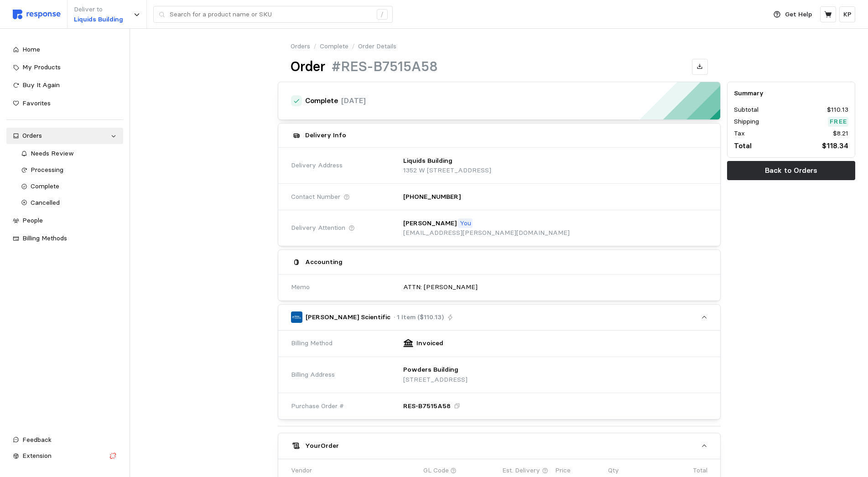  What do you see at coordinates (271, 14) in the screenshot?
I see `input: Search for a product name or SKU` at bounding box center [271, 14].